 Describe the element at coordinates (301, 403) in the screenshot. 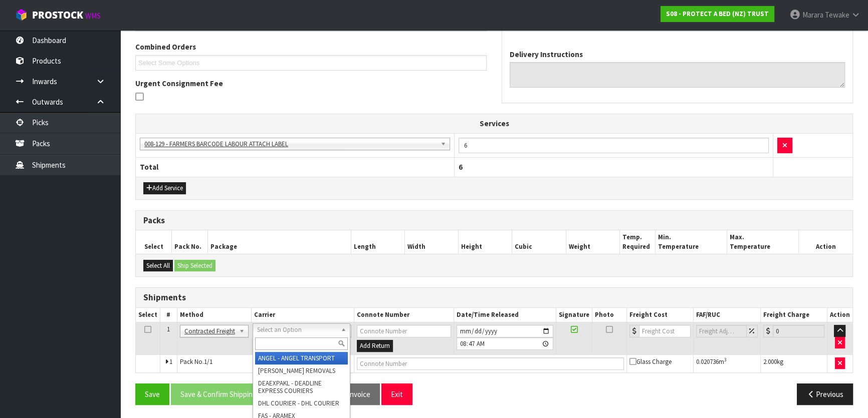

I see `li: DHL COURIER - DHL COURIER` at that location.